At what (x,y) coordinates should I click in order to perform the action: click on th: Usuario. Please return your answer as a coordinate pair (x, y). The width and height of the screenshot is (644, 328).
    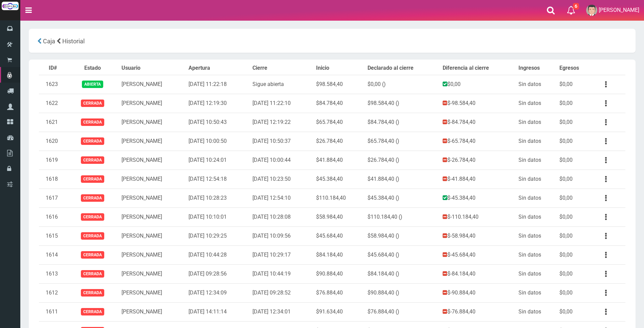
    Looking at the image, I should click on (152, 68).